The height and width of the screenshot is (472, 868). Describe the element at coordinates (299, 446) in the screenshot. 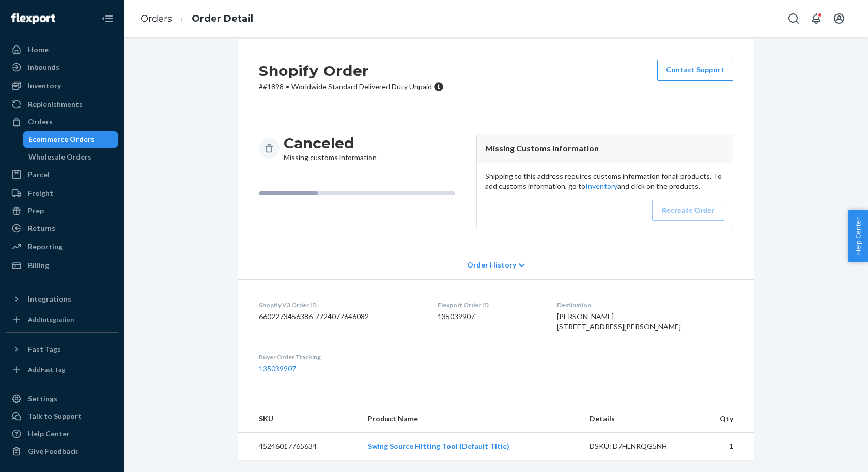

I see `td: 45246017765634` at that location.